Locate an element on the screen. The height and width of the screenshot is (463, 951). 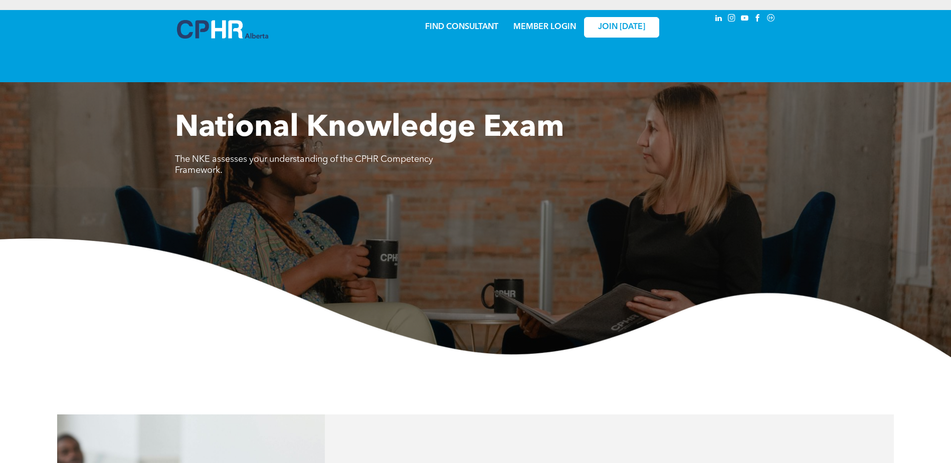
a: Social network is located at coordinates (771, 19).